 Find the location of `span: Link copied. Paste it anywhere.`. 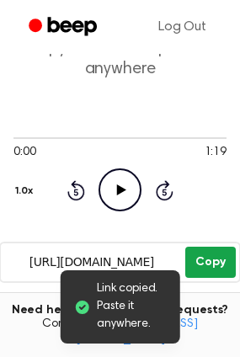

span: Link copied. Paste it anywhere. is located at coordinates (131, 307).